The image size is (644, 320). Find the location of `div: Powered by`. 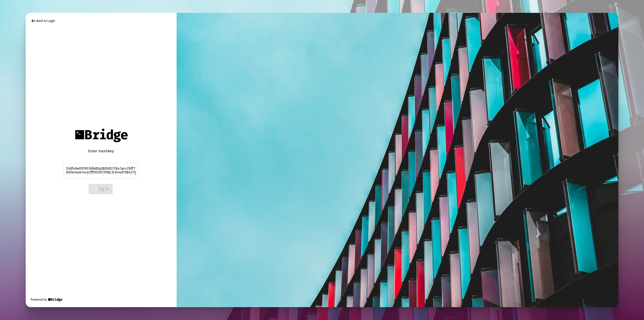

div: Powered by is located at coordinates (47, 299).